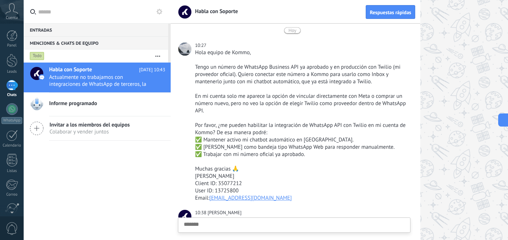 This screenshot has height=240, width=508. I want to click on div: 10:27, so click(201, 45).